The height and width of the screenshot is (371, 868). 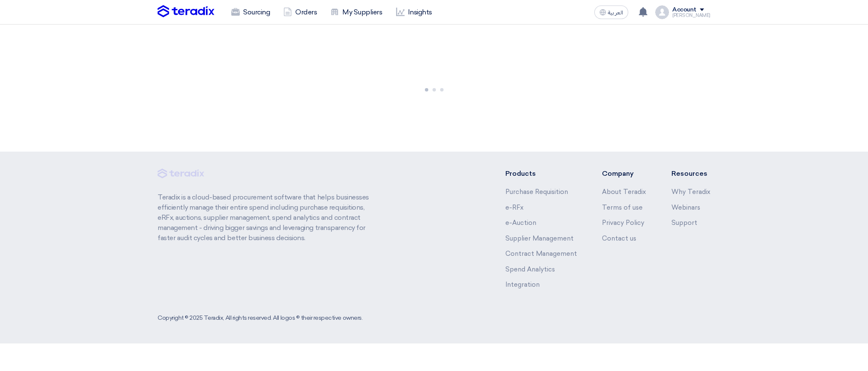 I want to click on a: Insights, so click(x=414, y=12).